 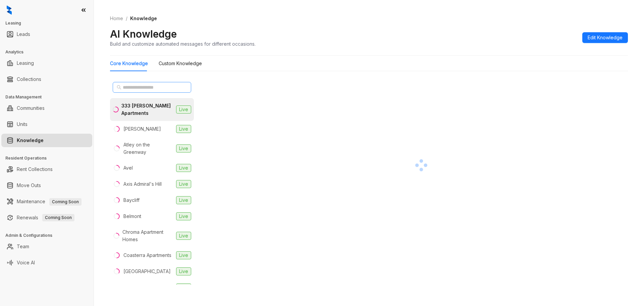 I want to click on a: Leasing, so click(x=25, y=63).